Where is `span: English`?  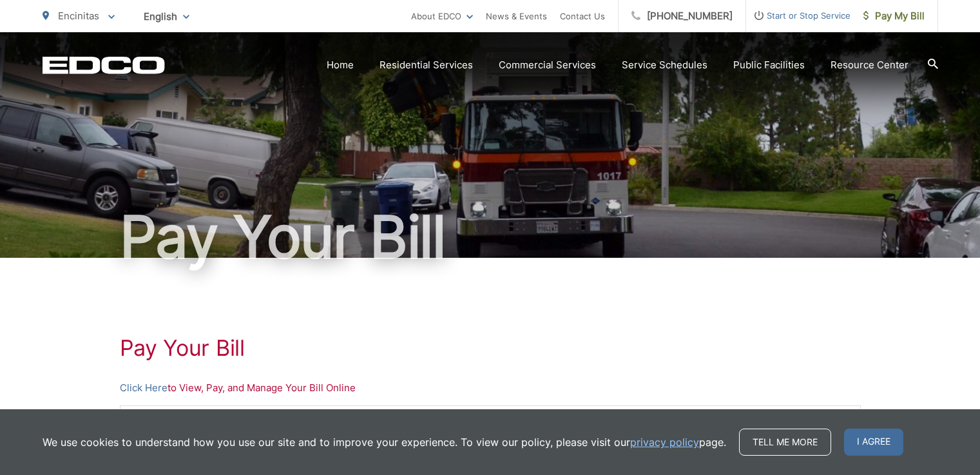 span: English is located at coordinates (166, 16).